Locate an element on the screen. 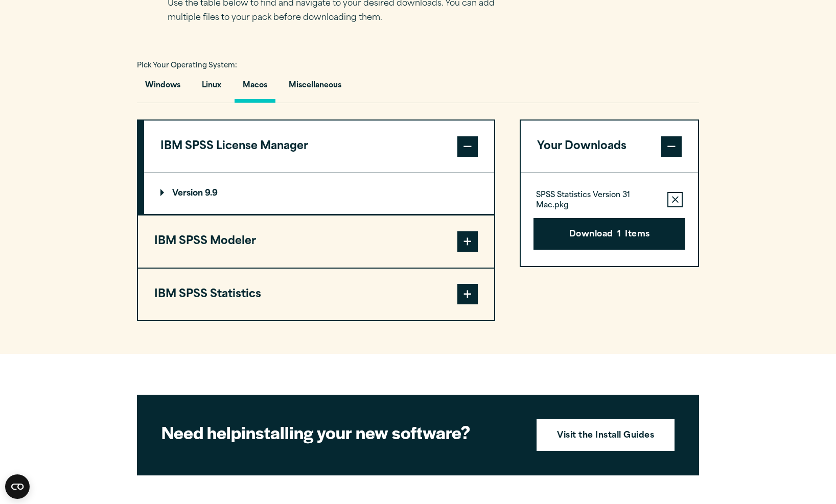  button: Windows is located at coordinates (163, 88).